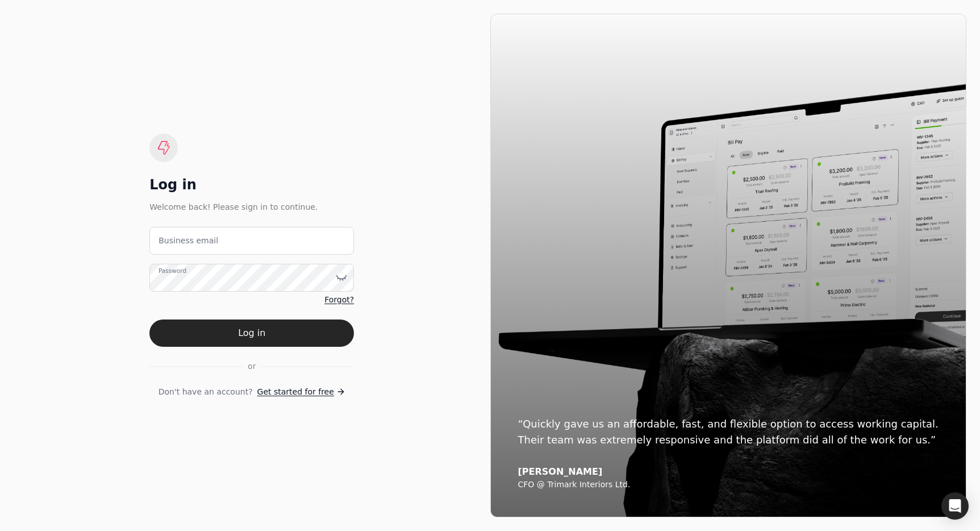 The height and width of the screenshot is (531, 980). What do you see at coordinates (251, 366) in the screenshot?
I see `span: or` at bounding box center [251, 366].